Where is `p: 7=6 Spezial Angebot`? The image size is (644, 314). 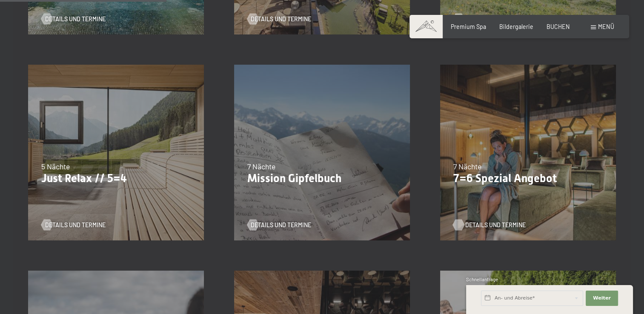 p: 7=6 Spezial Angebot is located at coordinates (528, 179).